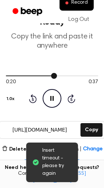 Image resolution: width=104 pixels, height=188 pixels. Describe the element at coordinates (93, 82) in the screenshot. I see `span: 0:37` at that location.